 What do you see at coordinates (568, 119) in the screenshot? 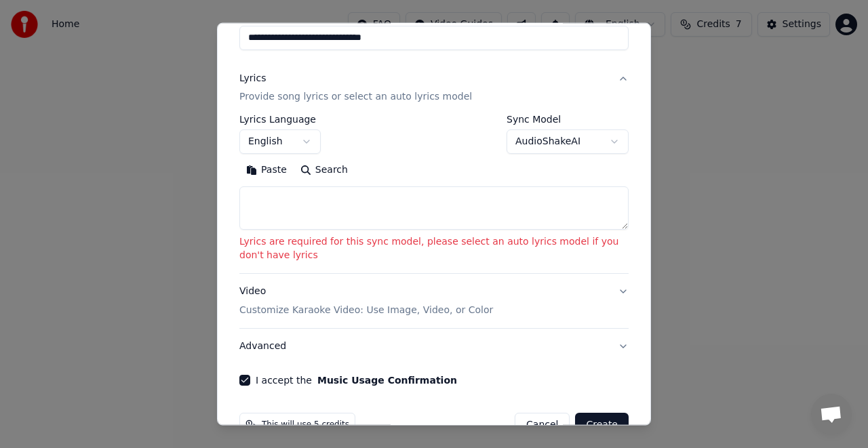
I see `label: Sync Model` at bounding box center [568, 119].